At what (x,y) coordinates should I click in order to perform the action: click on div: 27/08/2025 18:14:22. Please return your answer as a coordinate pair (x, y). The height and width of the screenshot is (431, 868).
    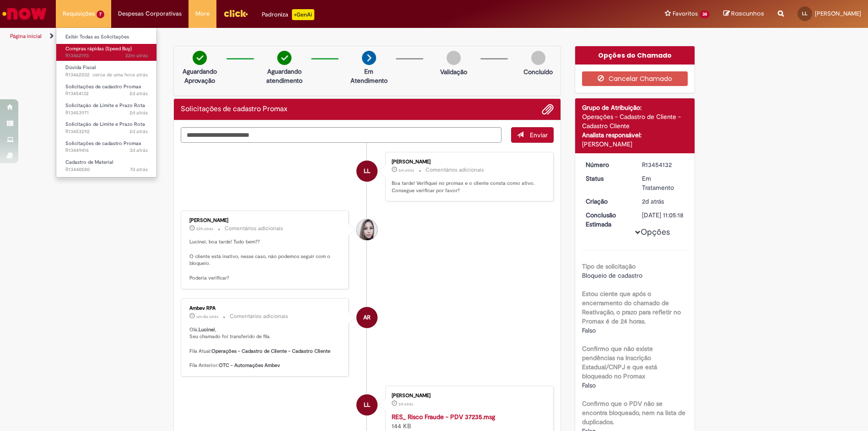
    Looking at the image, I should click on (663, 202).